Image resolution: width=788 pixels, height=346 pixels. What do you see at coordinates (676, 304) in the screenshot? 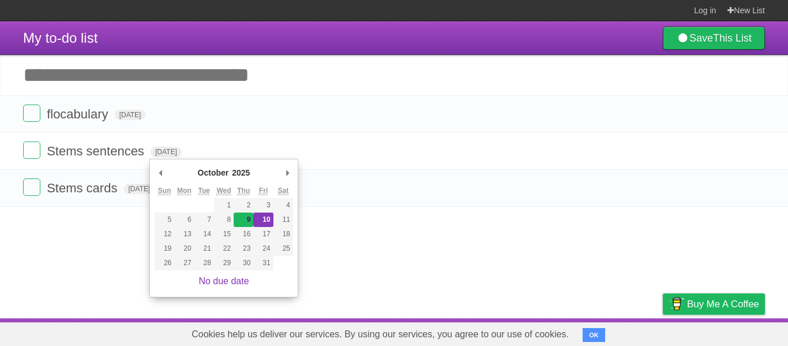
I see `img: Buy me a coffee` at bounding box center [676, 304].